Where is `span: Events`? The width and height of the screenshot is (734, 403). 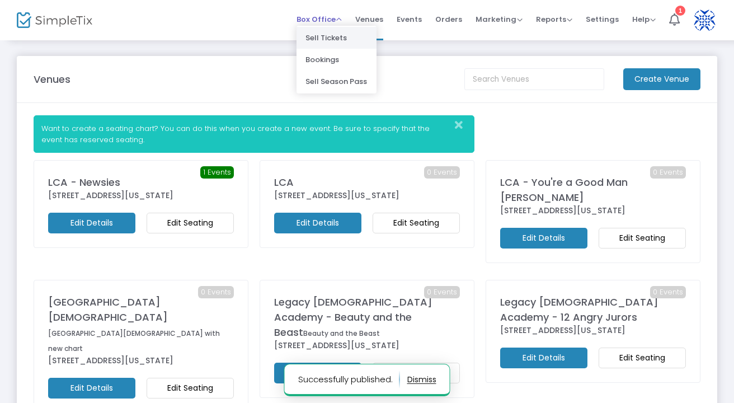
span: Events is located at coordinates (409, 19).